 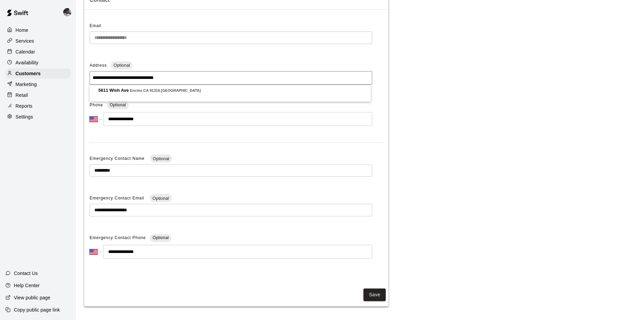 What do you see at coordinates (37, 95) in the screenshot?
I see `a: Retail` at bounding box center [37, 95].